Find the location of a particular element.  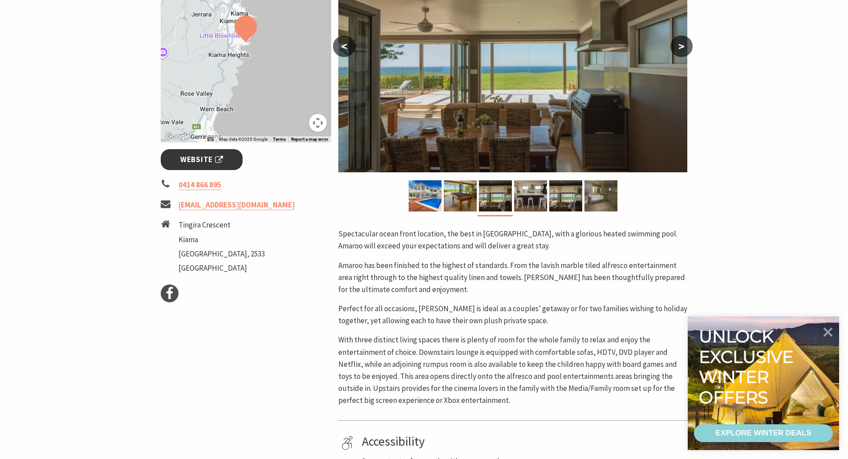

h4: Accessibility is located at coordinates (523, 442).